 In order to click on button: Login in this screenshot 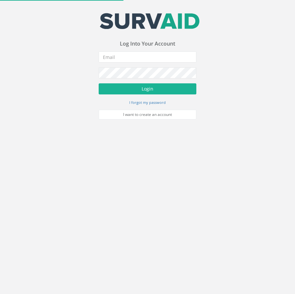, I will do `click(147, 89)`.